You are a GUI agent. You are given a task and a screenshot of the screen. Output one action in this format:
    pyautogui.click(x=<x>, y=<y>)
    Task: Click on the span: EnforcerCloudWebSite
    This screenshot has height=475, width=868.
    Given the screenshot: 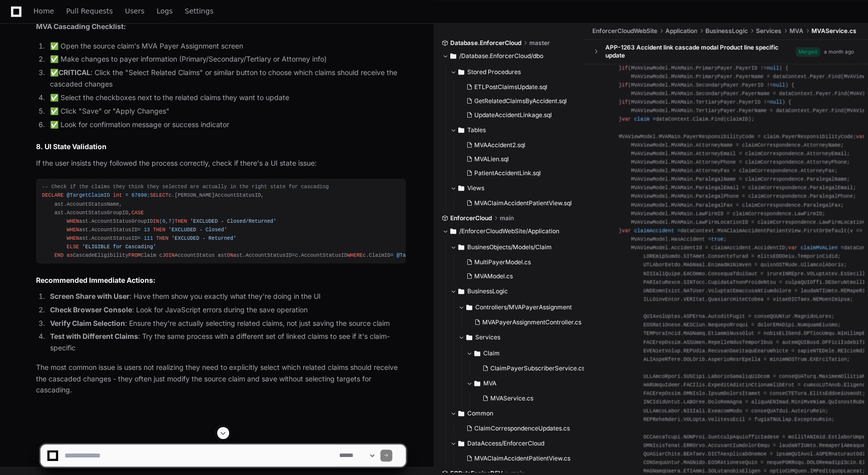 What is the action you would take?
    pyautogui.click(x=624, y=31)
    